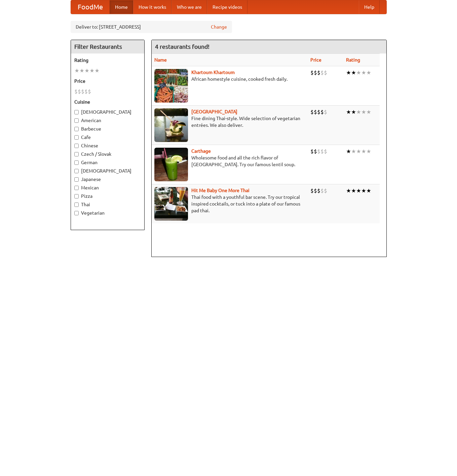 The image size is (457, 476). I want to click on a: Rating, so click(353, 60).